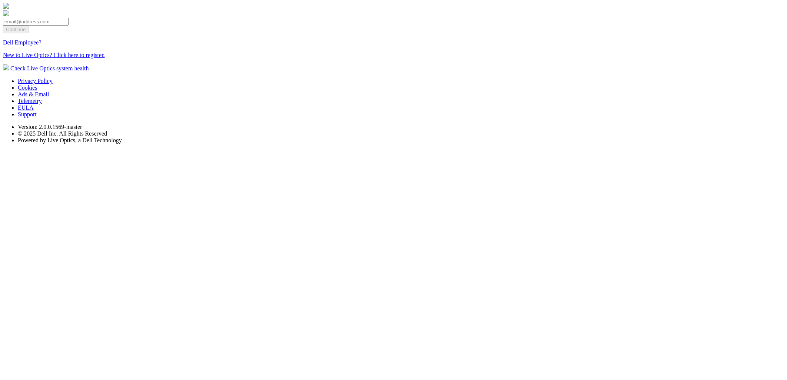 This screenshot has height=380, width=787. What do you see at coordinates (33, 94) in the screenshot?
I see `a: Ads & Email` at bounding box center [33, 94].